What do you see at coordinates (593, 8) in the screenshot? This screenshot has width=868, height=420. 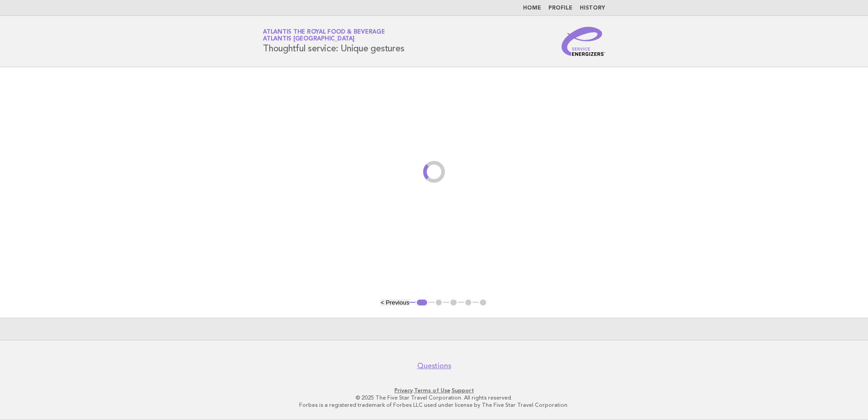 I see `a: History` at bounding box center [593, 8].